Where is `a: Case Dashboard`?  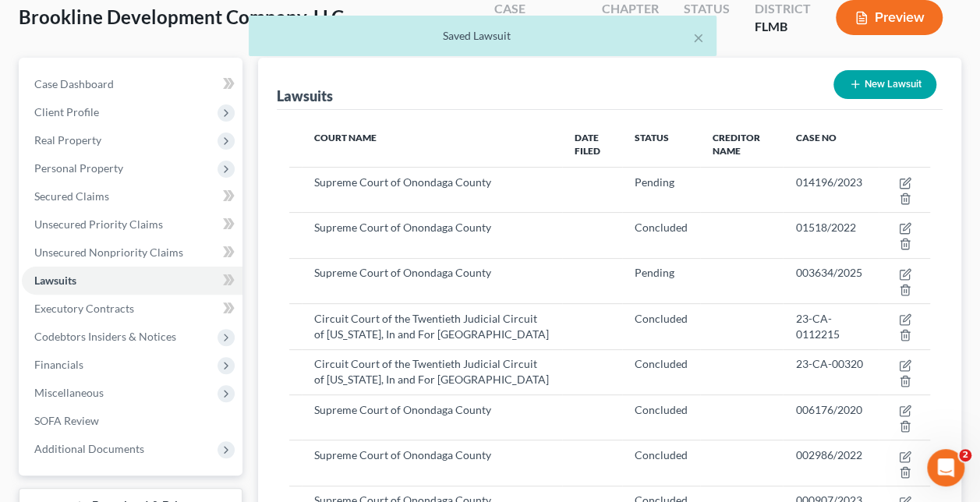 a: Case Dashboard is located at coordinates (131, 85).